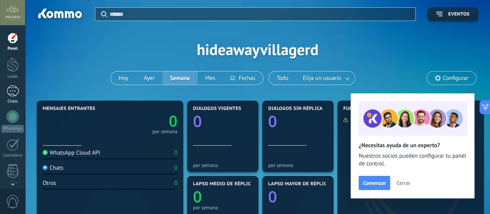  Describe the element at coordinates (71, 152) in the screenshot. I see `div: WhatsApp Cloud API` at that location.